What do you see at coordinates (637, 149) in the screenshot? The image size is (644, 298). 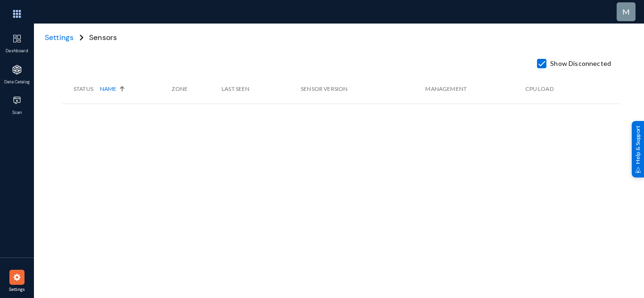 I see `div: Help & Support` at bounding box center [637, 149].